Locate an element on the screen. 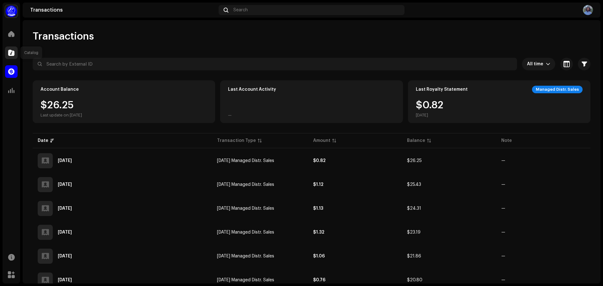  div: Aug 31, 2025 is located at coordinates (65, 185).